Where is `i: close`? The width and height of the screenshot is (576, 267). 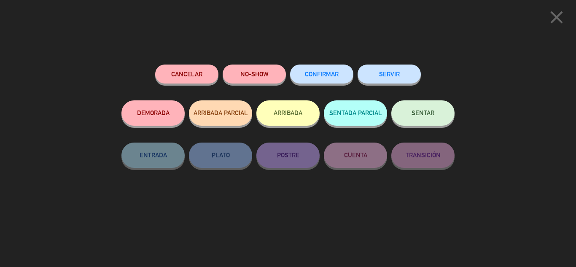
i: close is located at coordinates (556, 17).